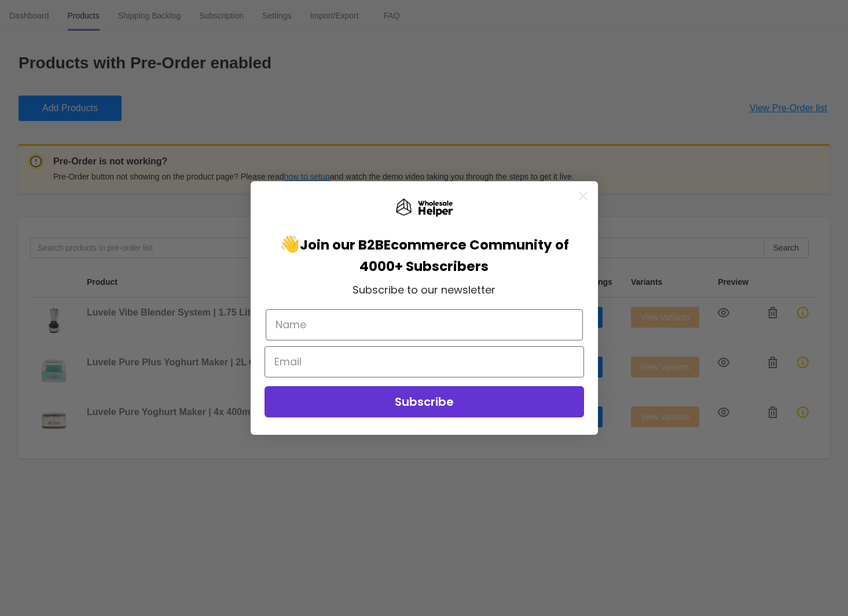 The image size is (848, 616). What do you see at coordinates (424, 290) in the screenshot?
I see `span: Subscribe to our newsletter` at bounding box center [424, 290].